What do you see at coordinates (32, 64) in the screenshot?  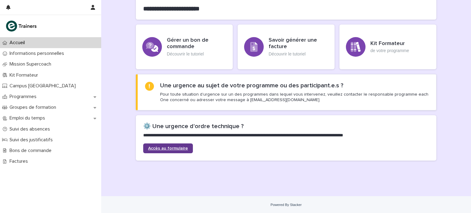 I see `p: Mission Supercoach` at bounding box center [32, 64].